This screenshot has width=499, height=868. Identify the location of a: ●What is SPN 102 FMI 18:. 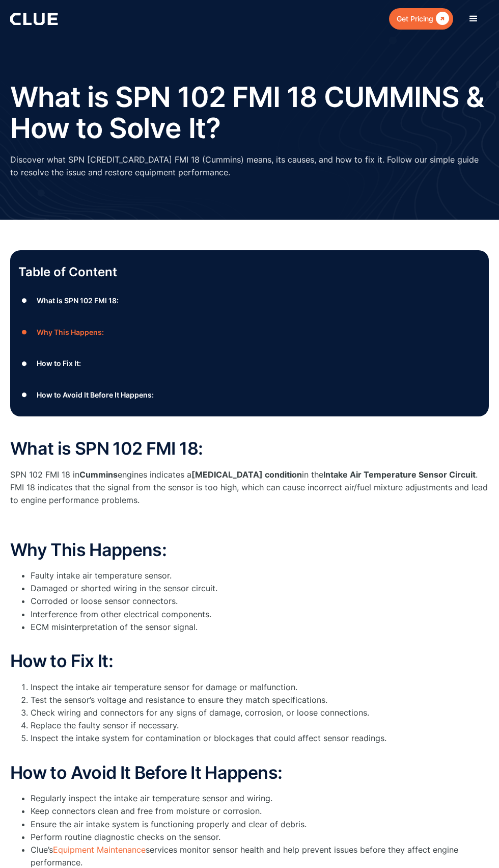
(250, 301).